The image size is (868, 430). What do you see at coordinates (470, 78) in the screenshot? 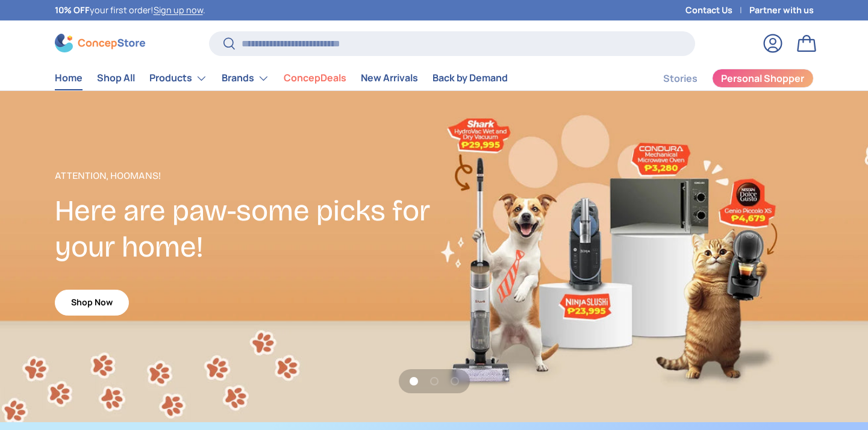
I see `a: Back by Demand` at bounding box center [470, 78].